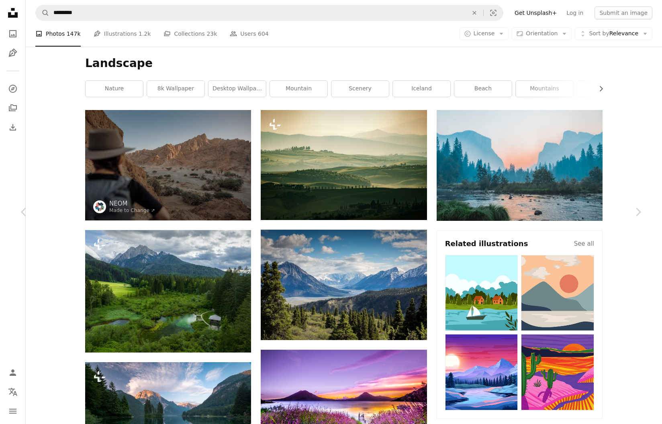 The height and width of the screenshot is (424, 662). I want to click on a: See all, so click(584, 244).